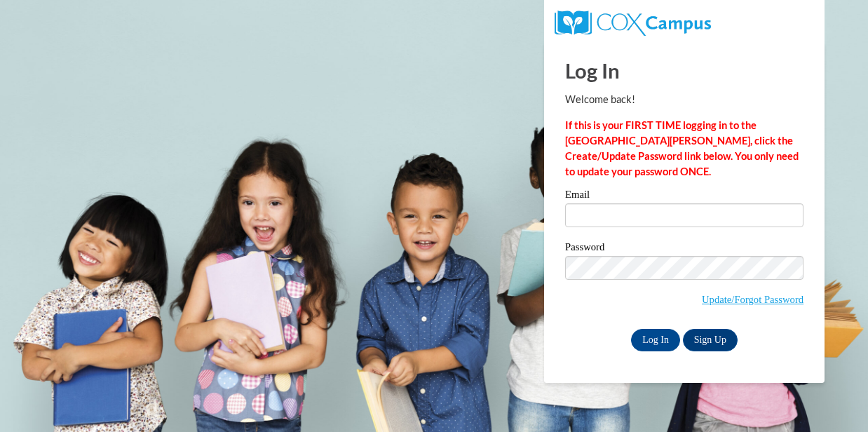 The image size is (868, 432). What do you see at coordinates (684, 249) in the screenshot?
I see `label: Password` at bounding box center [684, 249].